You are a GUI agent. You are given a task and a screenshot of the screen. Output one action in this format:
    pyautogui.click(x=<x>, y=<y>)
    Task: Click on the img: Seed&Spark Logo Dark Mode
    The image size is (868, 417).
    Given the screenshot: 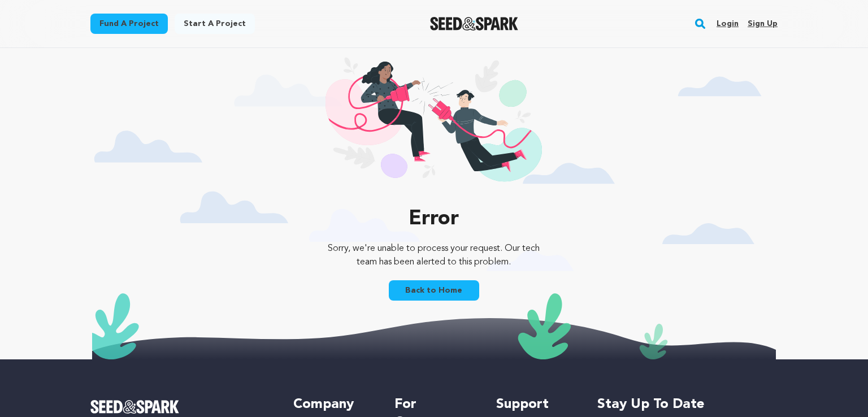 What is the action you would take?
    pyautogui.click(x=474, y=24)
    